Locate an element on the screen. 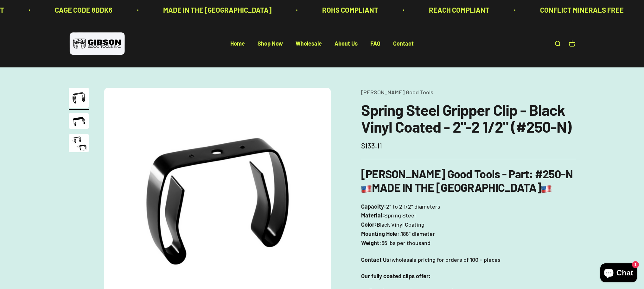 The height and width of the screenshot is (289, 644). button: Go to item 2 is located at coordinates (79, 122).